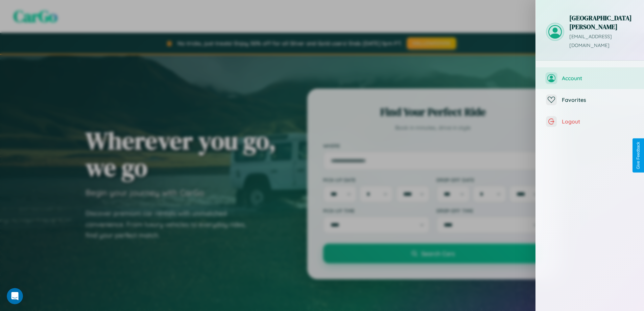  What do you see at coordinates (638, 155) in the screenshot?
I see `div: Give Feedback` at bounding box center [638, 155].